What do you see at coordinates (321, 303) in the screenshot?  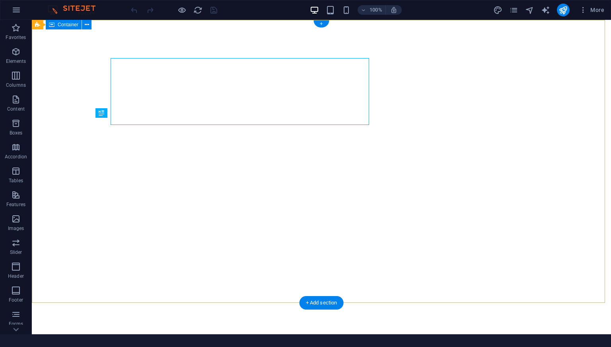 I see `div: + Add section` at bounding box center [321, 303].